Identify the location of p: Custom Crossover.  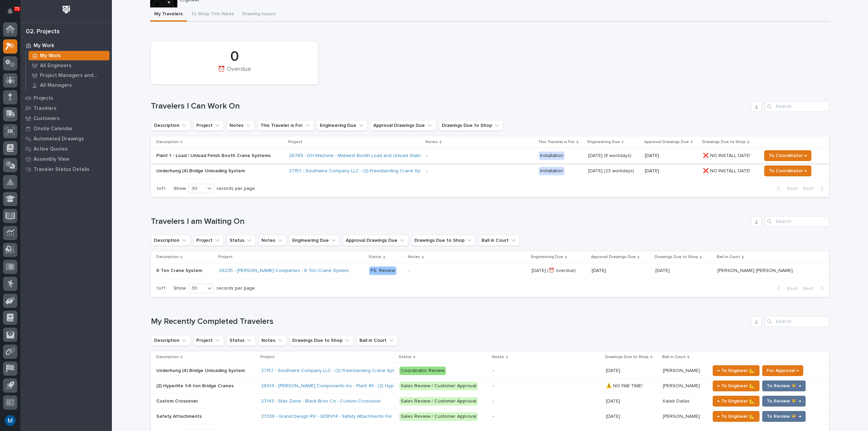
(178, 401).